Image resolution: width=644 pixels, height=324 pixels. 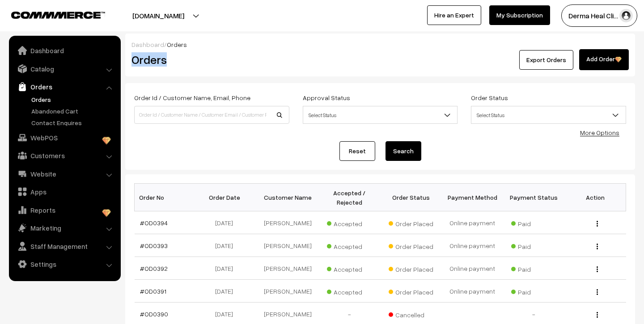 I want to click on input: Order Id / Customer Name / Customer Email / Customer Phone, so click(x=211, y=115).